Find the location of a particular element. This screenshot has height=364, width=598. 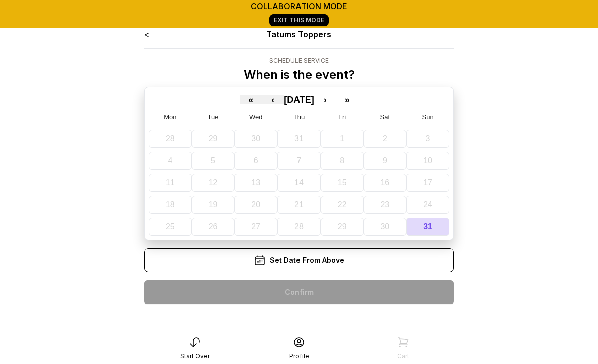

abbr: August 3, 2025 is located at coordinates (427, 138).